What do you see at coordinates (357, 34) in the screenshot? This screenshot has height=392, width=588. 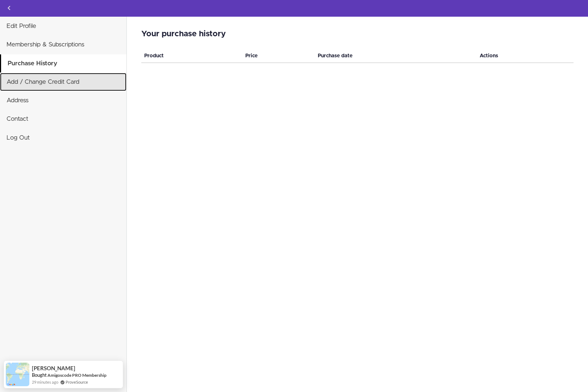 I see `h2: Your purchase history` at bounding box center [357, 34].